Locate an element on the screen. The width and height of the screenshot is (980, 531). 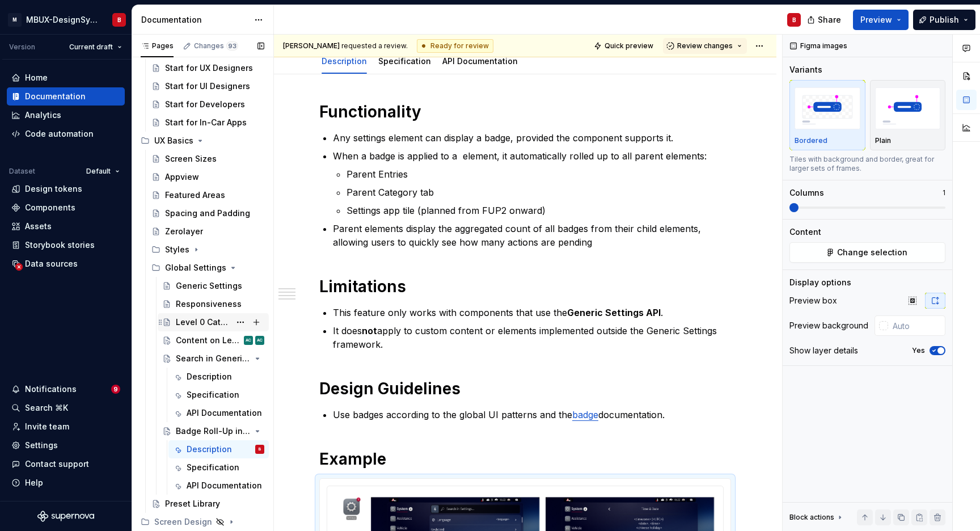
button: Publish is located at coordinates (944, 20).